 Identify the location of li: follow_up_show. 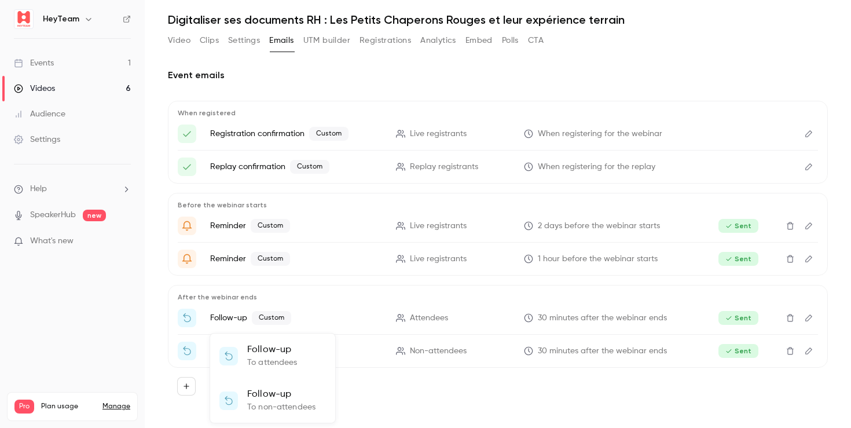
(273, 355).